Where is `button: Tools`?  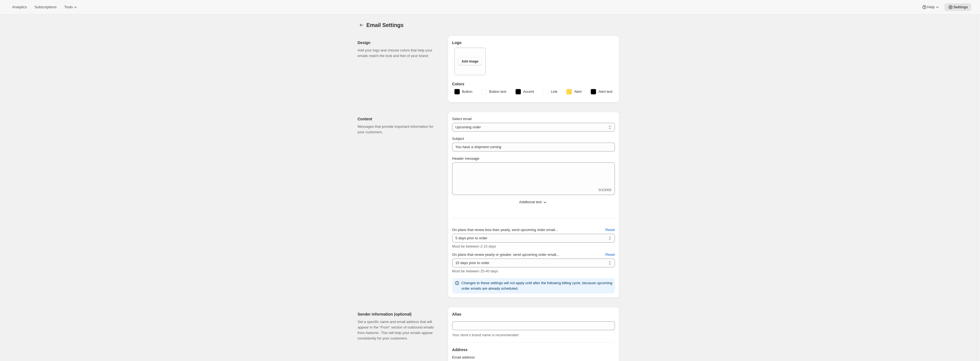
button: Tools is located at coordinates (71, 7).